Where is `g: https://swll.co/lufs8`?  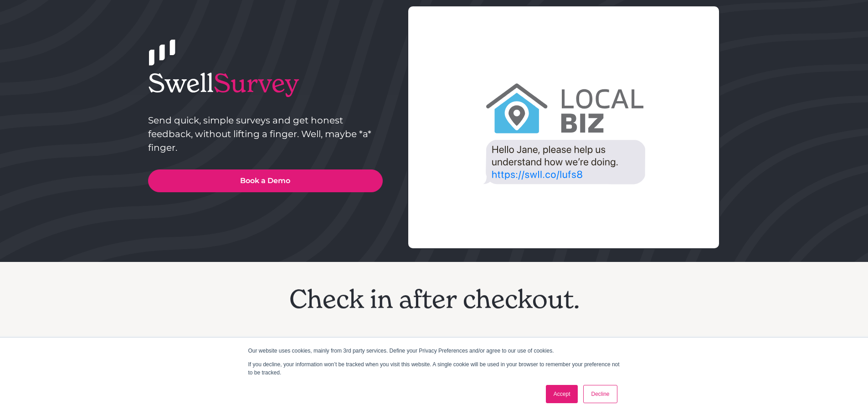
g: https://swll.co/lufs8 is located at coordinates (537, 176).